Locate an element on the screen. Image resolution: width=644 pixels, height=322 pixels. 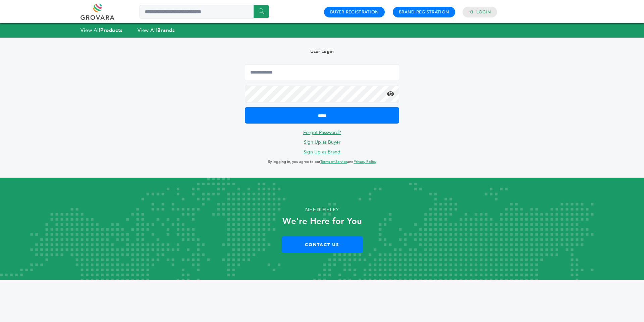
a: Brand Registration is located at coordinates (424, 12).